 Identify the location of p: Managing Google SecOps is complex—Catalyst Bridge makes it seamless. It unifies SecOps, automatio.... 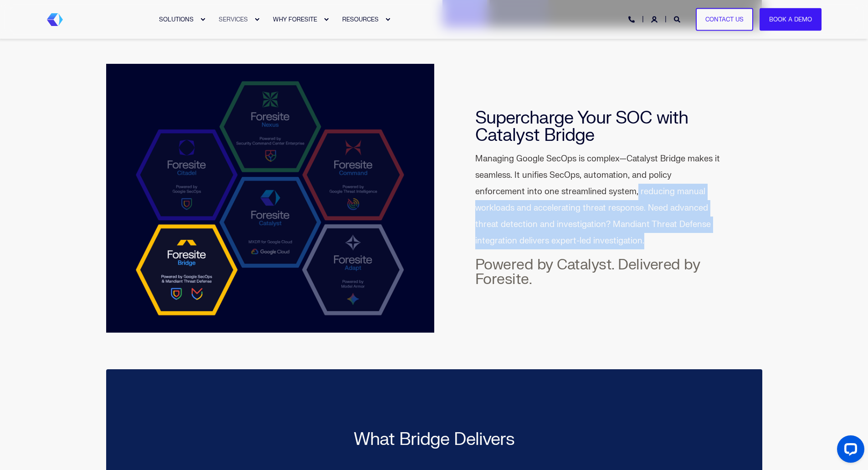
(598, 200).